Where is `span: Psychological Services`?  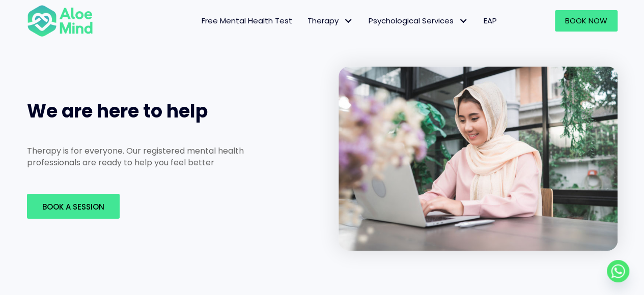 span: Psychological Services is located at coordinates (418, 20).